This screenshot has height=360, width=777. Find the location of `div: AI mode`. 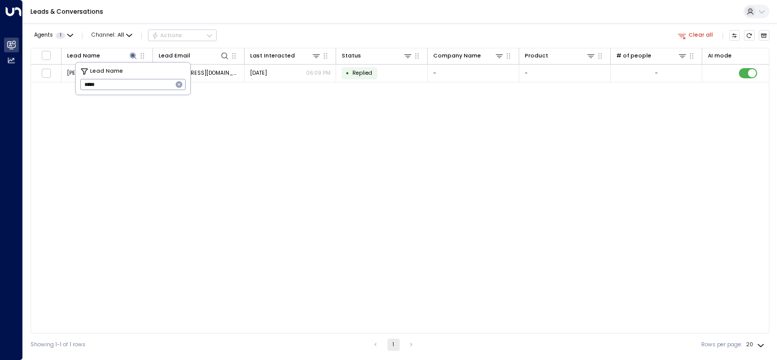

div: AI mode is located at coordinates (720, 56).